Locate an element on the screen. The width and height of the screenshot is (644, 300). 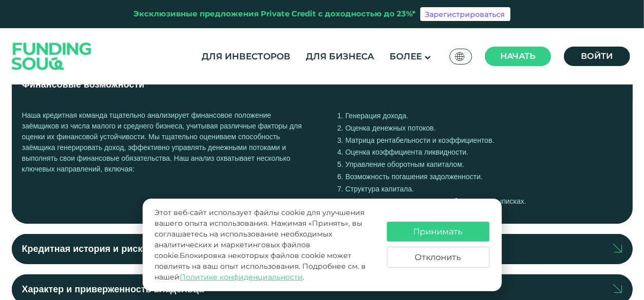
font: Оценка денежных потоков. is located at coordinates (390, 128).